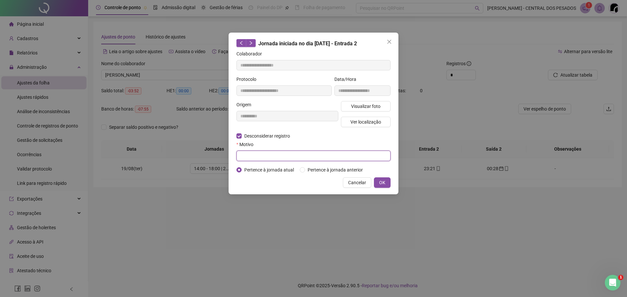  Describe the element at coordinates (251, 43) in the screenshot. I see `button: right` at that location.